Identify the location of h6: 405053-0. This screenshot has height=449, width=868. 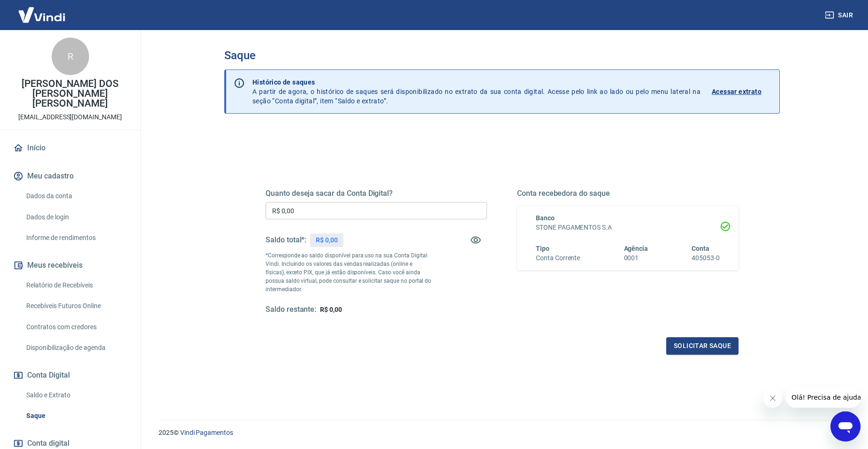
(706, 258).